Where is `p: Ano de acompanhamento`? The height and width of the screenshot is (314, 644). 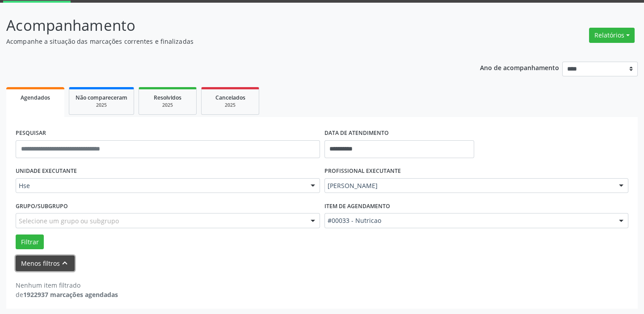
p: Ano de acompanhamento is located at coordinates (519, 67).